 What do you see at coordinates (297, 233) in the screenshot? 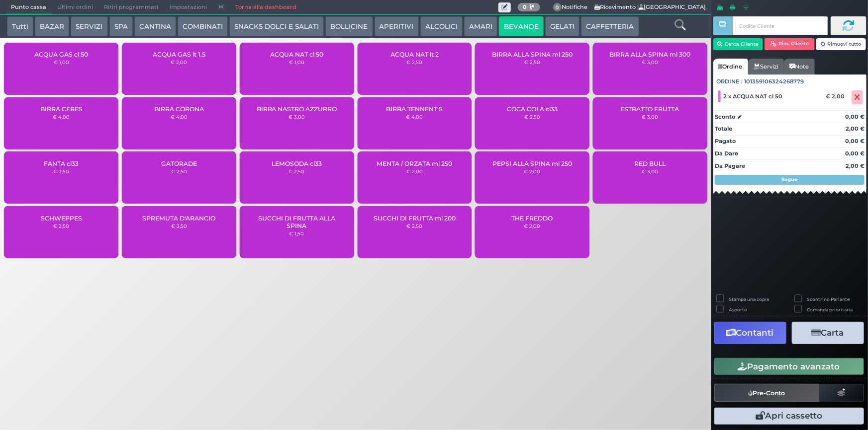
I see `small: € 1,50` at bounding box center [297, 233].